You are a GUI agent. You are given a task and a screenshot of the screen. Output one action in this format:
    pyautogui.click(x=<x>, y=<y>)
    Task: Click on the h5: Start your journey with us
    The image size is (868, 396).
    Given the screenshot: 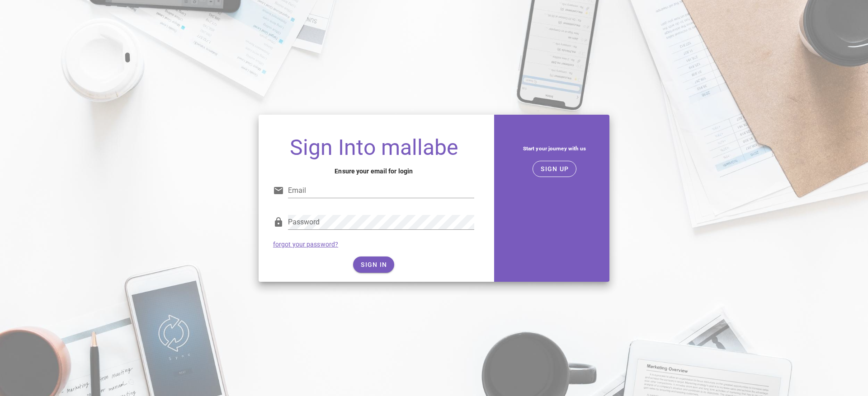 What is the action you would take?
    pyautogui.click(x=554, y=148)
    